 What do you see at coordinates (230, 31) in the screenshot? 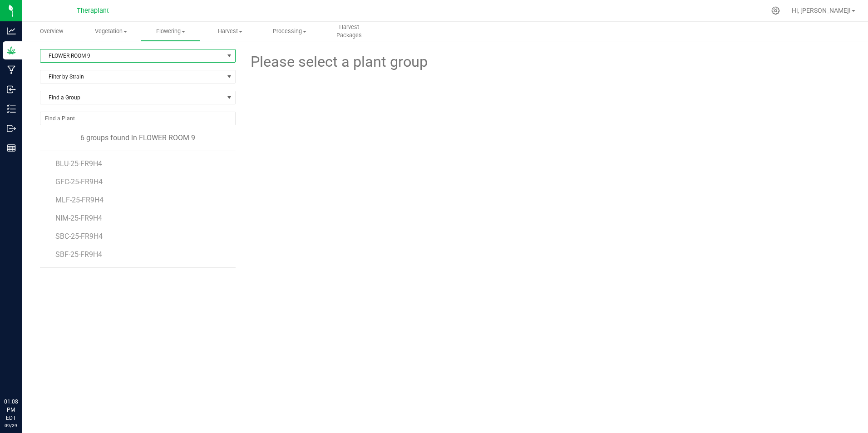
I see `span: Harvest` at bounding box center [230, 31].